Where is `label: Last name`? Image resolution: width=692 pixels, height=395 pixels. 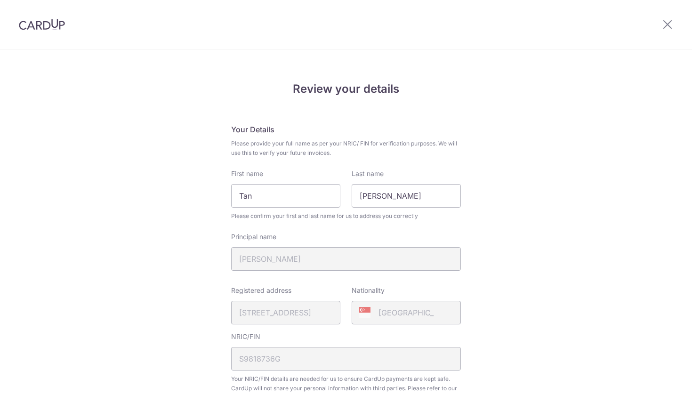
label: Last name is located at coordinates (368, 174).